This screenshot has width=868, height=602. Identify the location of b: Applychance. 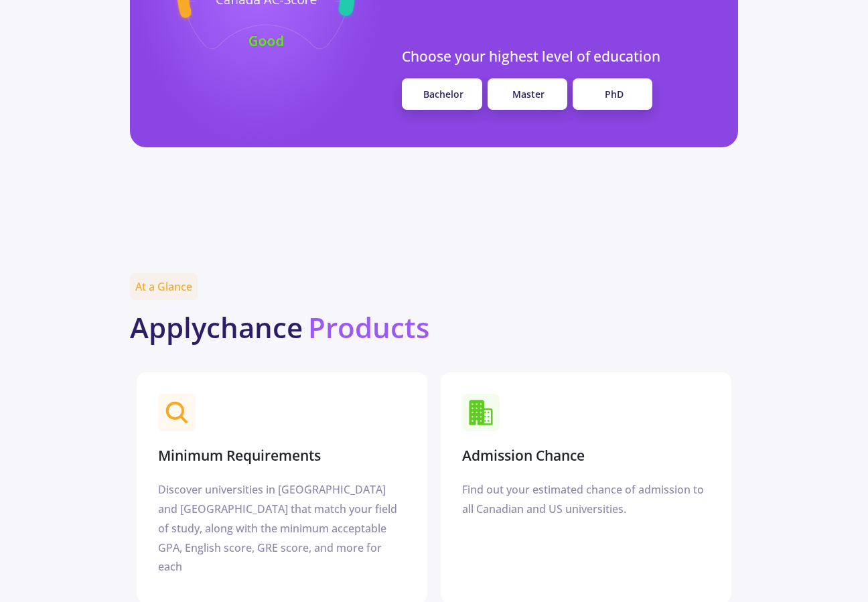
(216, 327).